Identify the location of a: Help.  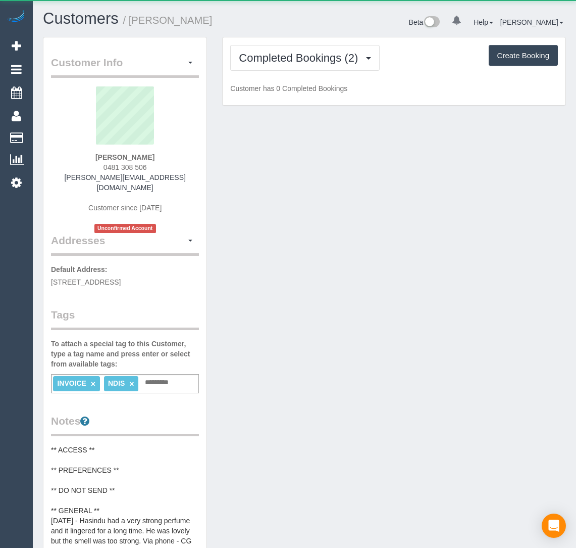
(483, 22).